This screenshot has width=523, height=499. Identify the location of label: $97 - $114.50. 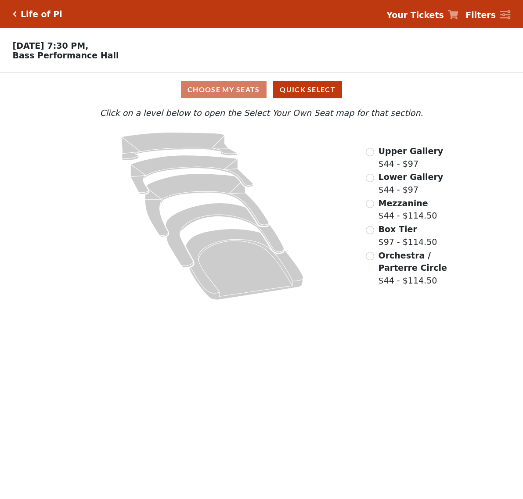
(408, 235).